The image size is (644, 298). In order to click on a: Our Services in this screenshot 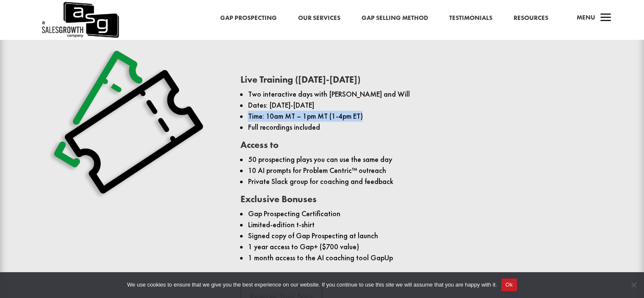, I will do `click(320, 18)`.